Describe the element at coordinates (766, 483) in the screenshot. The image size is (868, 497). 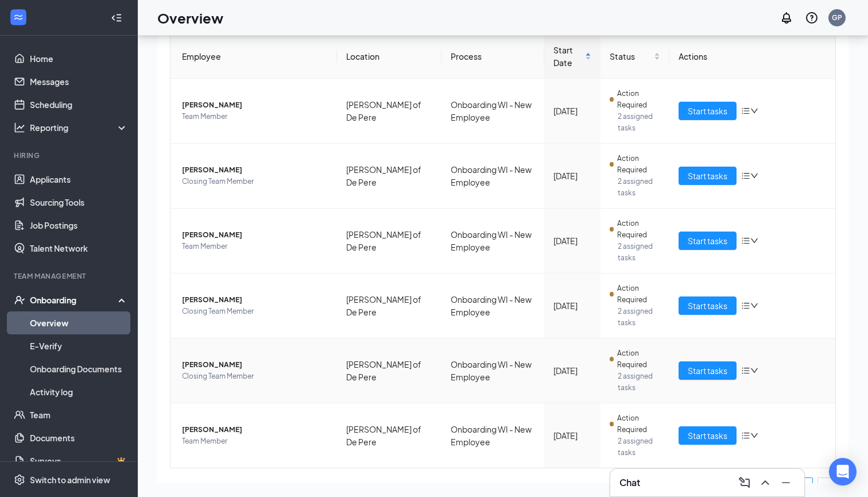
I see `button: ChevronUp` at that location.